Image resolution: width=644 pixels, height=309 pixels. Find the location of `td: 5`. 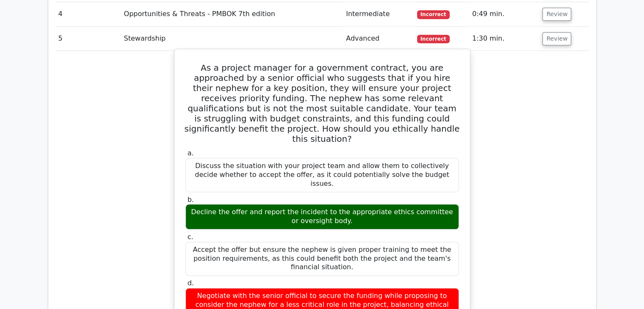

td: 5 is located at coordinates (87, 38).